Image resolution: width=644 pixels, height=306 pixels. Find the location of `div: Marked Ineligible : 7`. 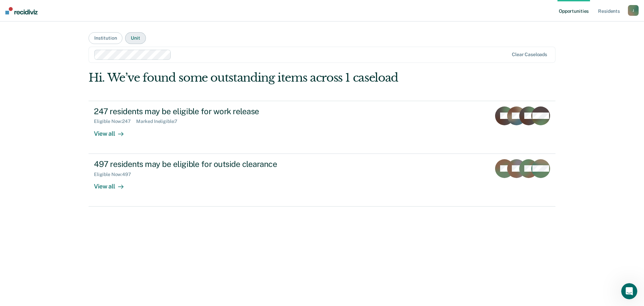

div: Marked Ineligible : 7 is located at coordinates (159, 121).